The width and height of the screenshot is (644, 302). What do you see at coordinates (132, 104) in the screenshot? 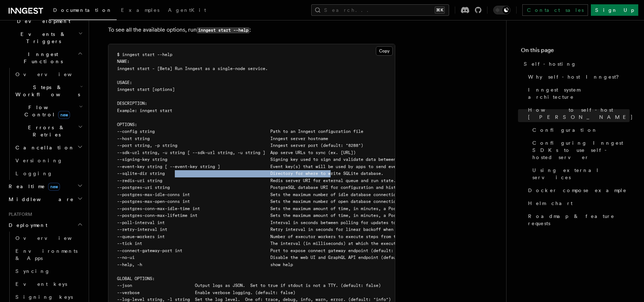
I see `span: DESCRIPTION:` at bounding box center [132, 104].